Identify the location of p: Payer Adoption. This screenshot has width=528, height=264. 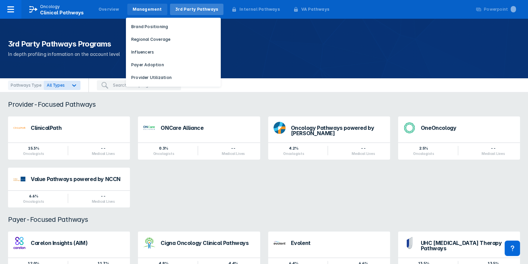
(148, 65).